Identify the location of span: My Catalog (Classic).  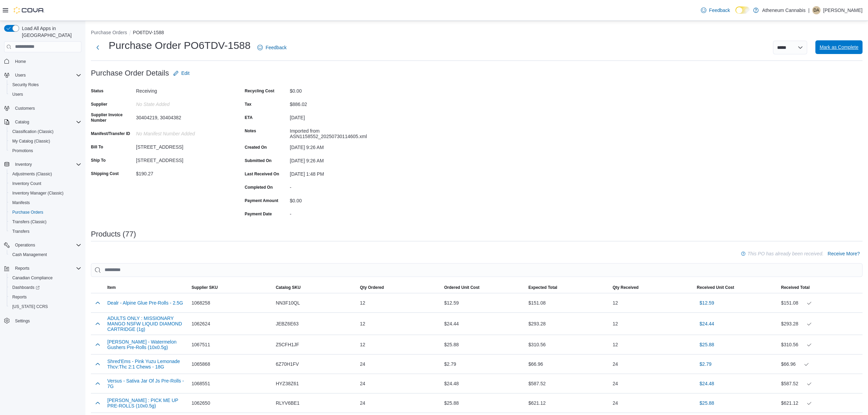
(31, 141).